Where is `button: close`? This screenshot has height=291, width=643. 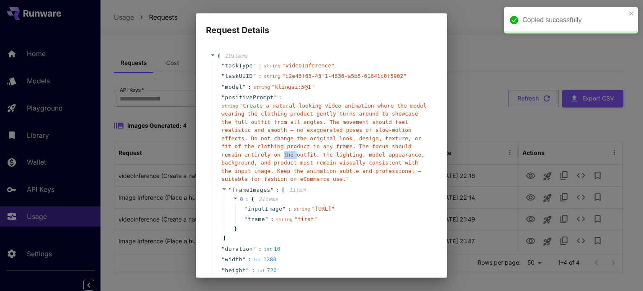
button: close is located at coordinates (632, 13).